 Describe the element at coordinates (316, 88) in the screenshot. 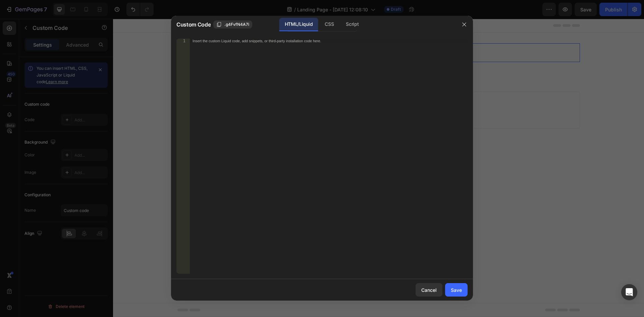

I see `div: Add blank section` at that location.